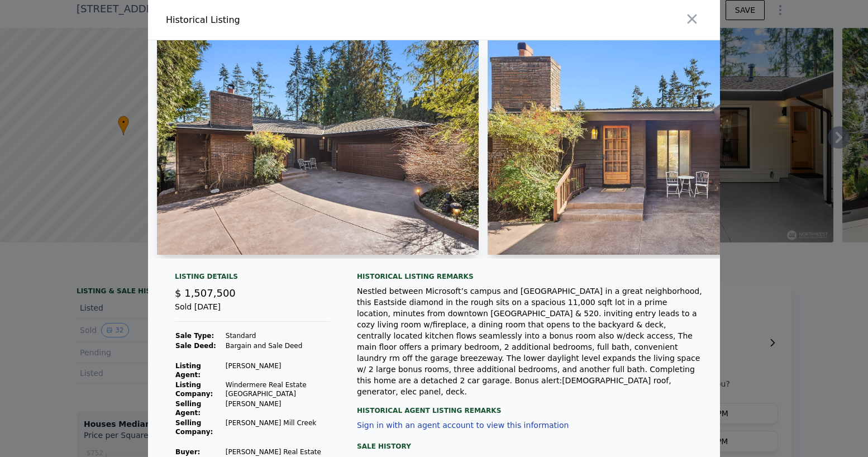 The image size is (868, 457). Describe the element at coordinates (194, 336) in the screenshot. I see `strong: Sale Type:` at that location.